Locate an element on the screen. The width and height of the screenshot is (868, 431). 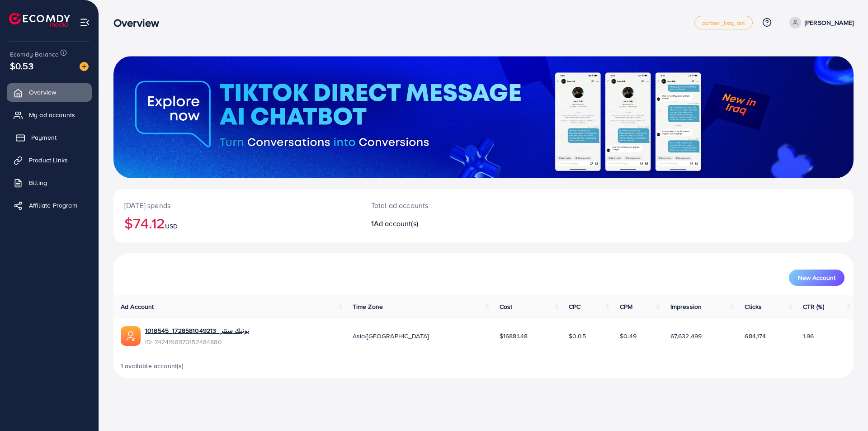
h3: Overview is located at coordinates (140, 22).